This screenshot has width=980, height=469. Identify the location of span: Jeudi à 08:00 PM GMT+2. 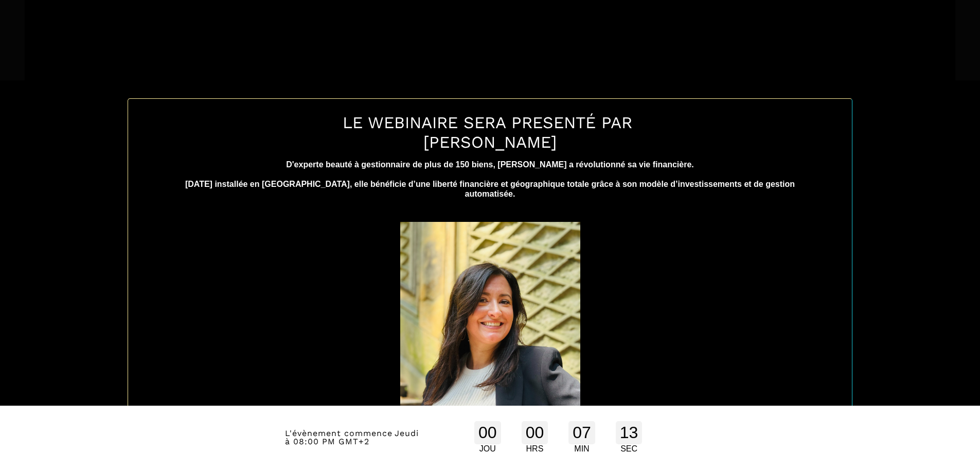
(352, 437).